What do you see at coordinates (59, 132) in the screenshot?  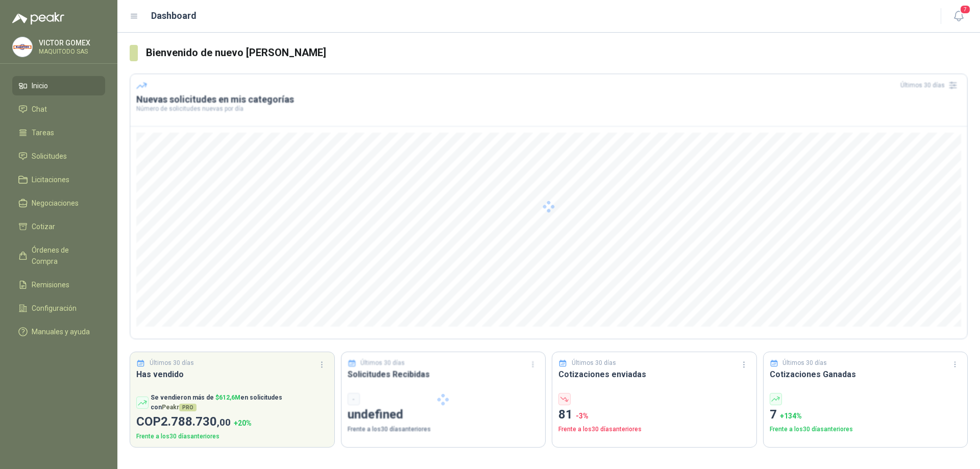 I see `a: Tareas` at bounding box center [59, 132].